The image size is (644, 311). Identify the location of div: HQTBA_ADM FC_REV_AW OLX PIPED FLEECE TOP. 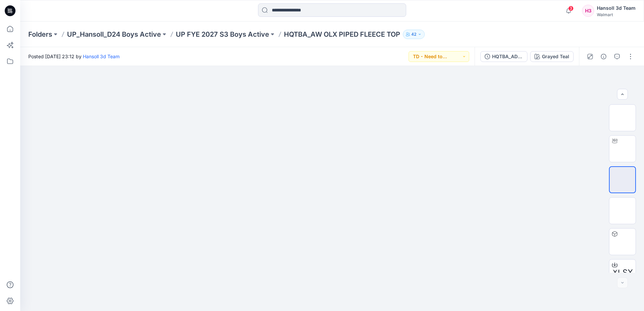
(508, 57).